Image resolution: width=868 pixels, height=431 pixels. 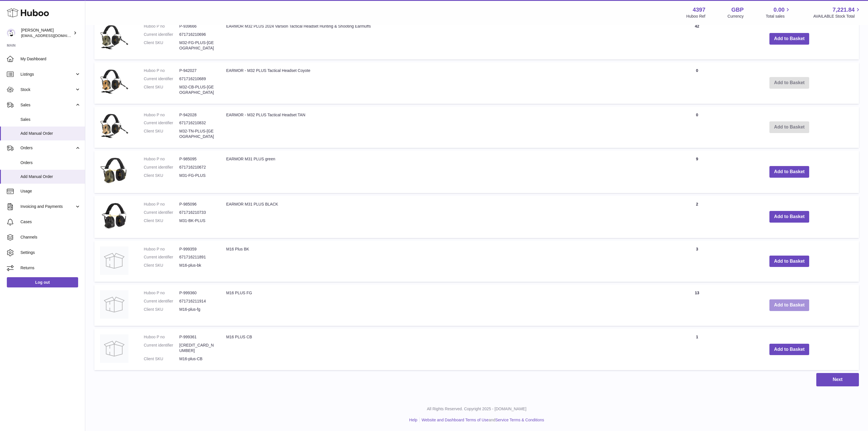 What do you see at coordinates (837, 16) in the screenshot?
I see `span: AVAILABLE Stock Total` at bounding box center [837, 16].